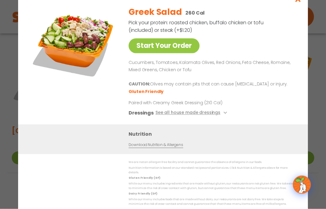  What do you see at coordinates (195, 13) in the screenshot?
I see `p: 260 Cal` at bounding box center [195, 13].